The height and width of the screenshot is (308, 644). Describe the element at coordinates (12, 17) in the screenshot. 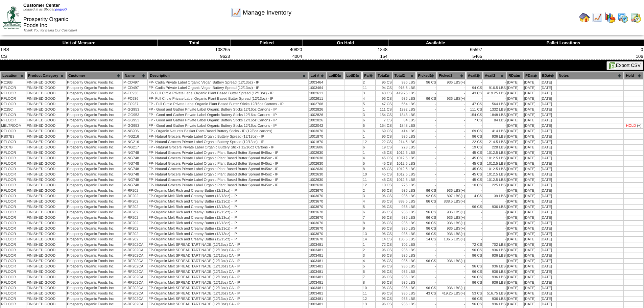

I see `img: ZoRoCo_Logo(Green%26Foil)%20jpg.webp` at that location.